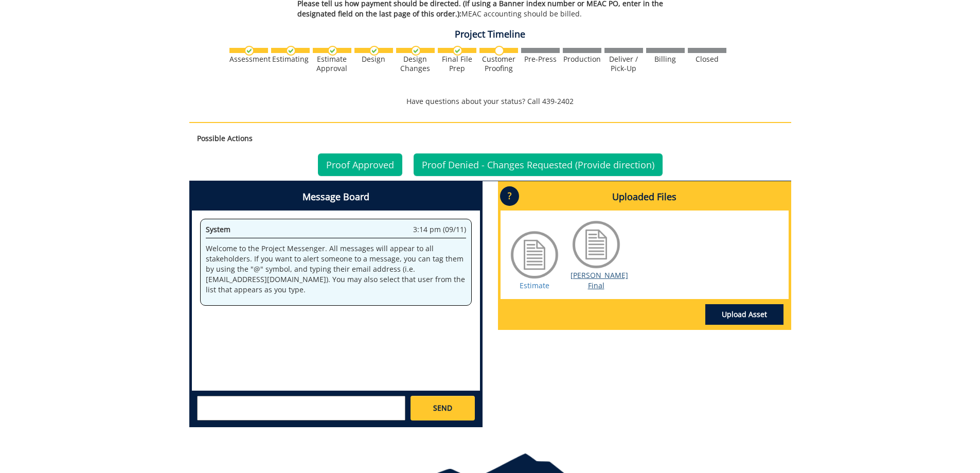  Describe the element at coordinates (499, 64) in the screenshot. I see `div: Customer Proofing` at that location.